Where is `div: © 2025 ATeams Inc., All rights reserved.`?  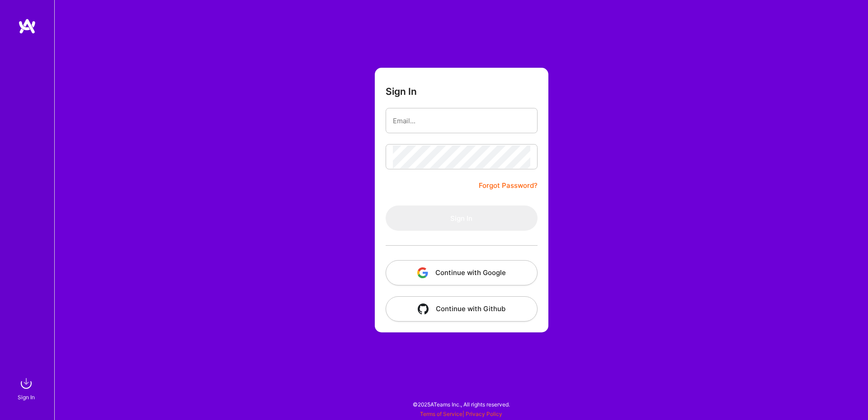 div: © 2025 ATeams Inc., All rights reserved. is located at coordinates (462, 405).